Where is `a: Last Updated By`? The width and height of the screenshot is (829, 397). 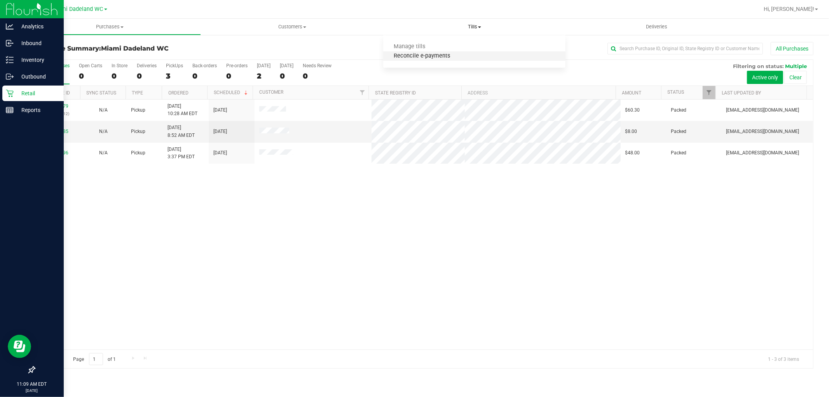 a: Last Updated By is located at coordinates (741, 93).